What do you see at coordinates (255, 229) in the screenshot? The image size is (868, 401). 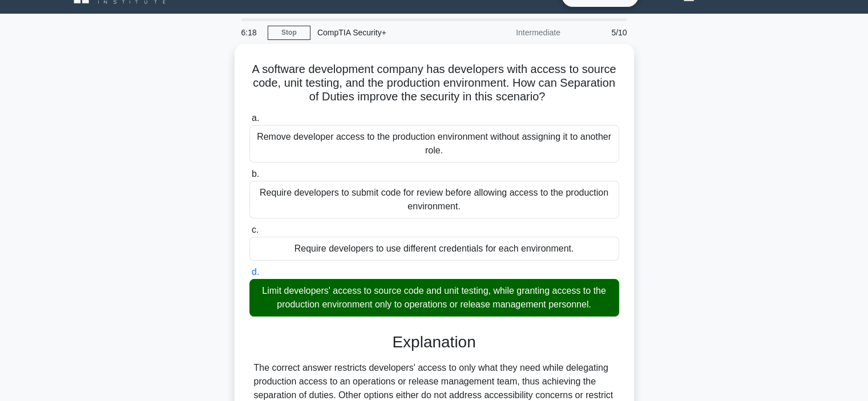 I see `span: c.` at bounding box center [255, 229].